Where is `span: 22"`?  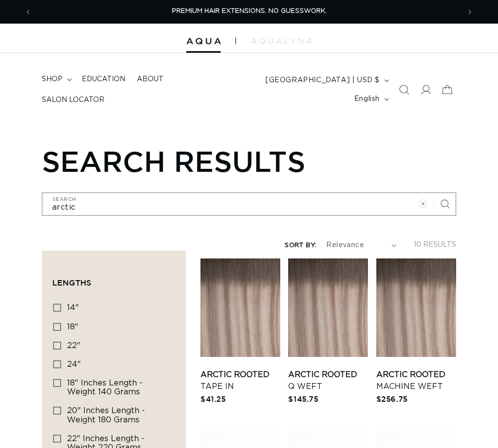 span: 22" is located at coordinates (73, 346).